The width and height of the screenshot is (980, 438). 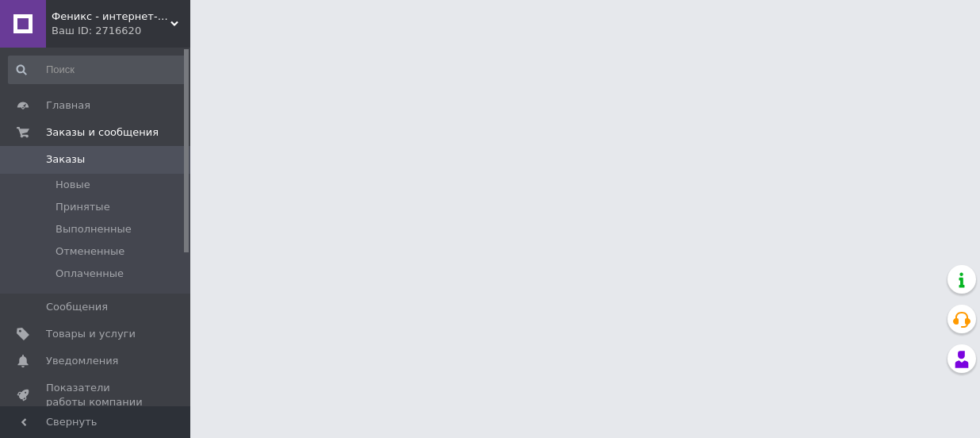 What do you see at coordinates (77, 307) in the screenshot?
I see `span: Сообщения` at bounding box center [77, 307].